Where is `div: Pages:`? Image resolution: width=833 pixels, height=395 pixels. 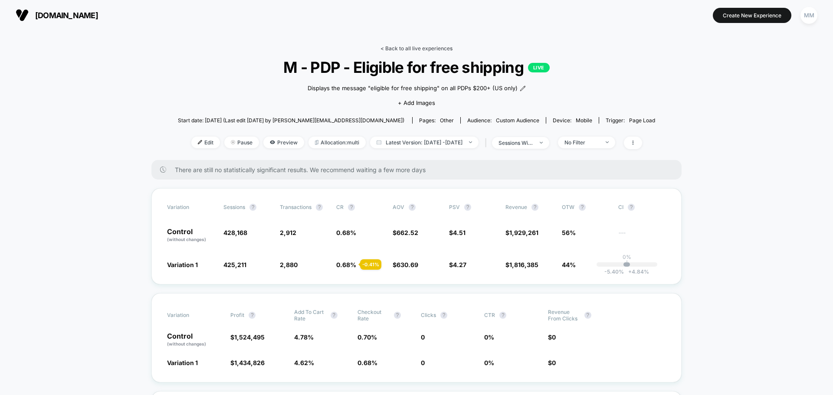 div: Pages: is located at coordinates (436, 120).